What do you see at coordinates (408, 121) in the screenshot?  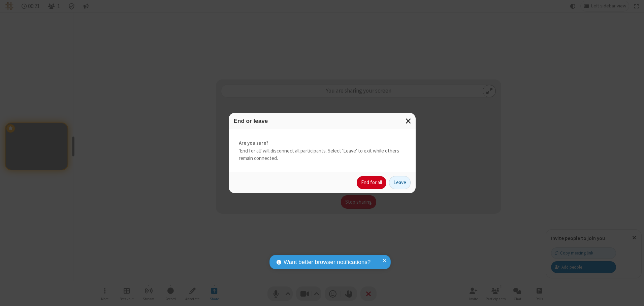 I see `button: Close modal` at bounding box center [408, 121].